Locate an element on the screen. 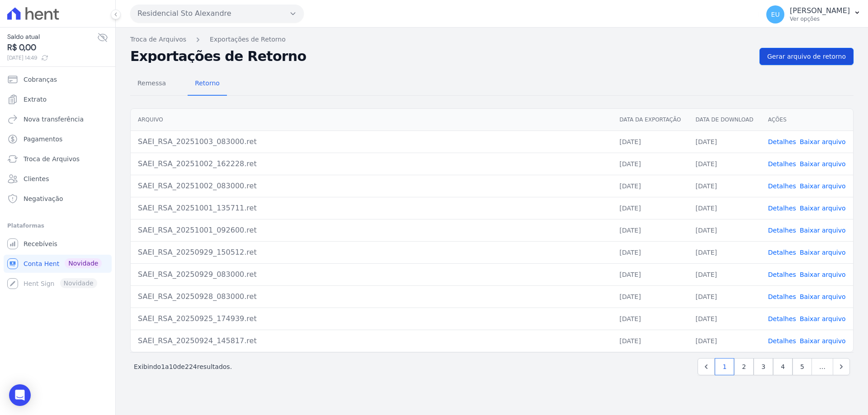  div: SAEI_RSA_20250929_083000.ret is located at coordinates (371, 275).